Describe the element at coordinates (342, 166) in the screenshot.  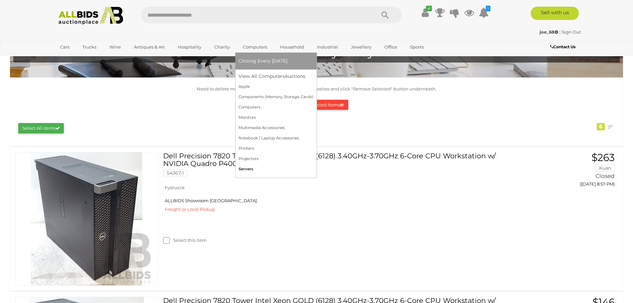
I see `a: Dell Precision 7820 Tower Intel Xeon GOLD (6128) 3.40GHz-3.70GHz 6-Core CPU Workstation w/ NVIDIA...` at that location.